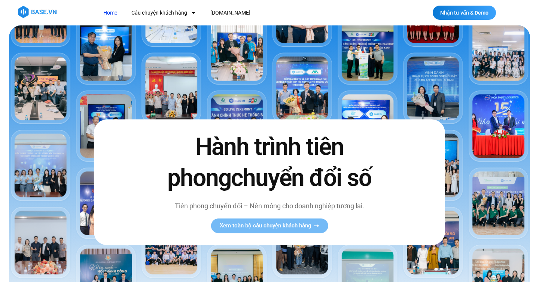  Describe the element at coordinates (241, 13) in the screenshot. I see `nav: Menu` at that location.